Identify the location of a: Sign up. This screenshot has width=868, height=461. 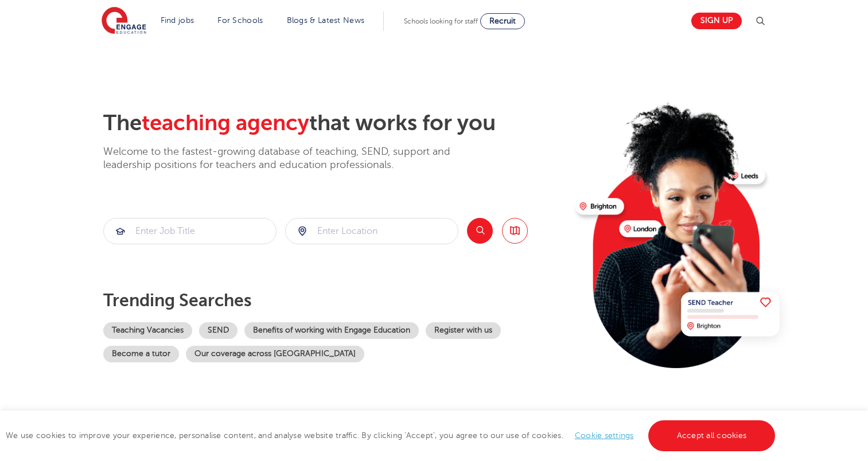
(716, 21).